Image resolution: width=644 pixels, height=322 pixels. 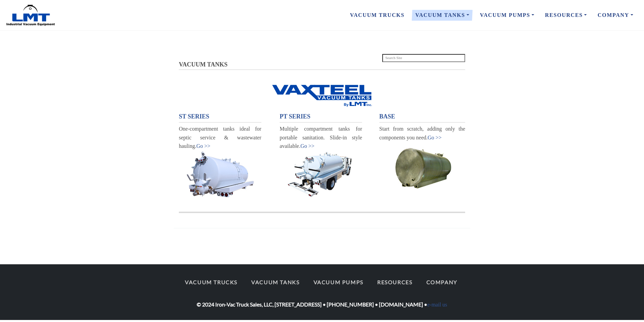 I want to click on span: PT SERIES, so click(x=295, y=116).